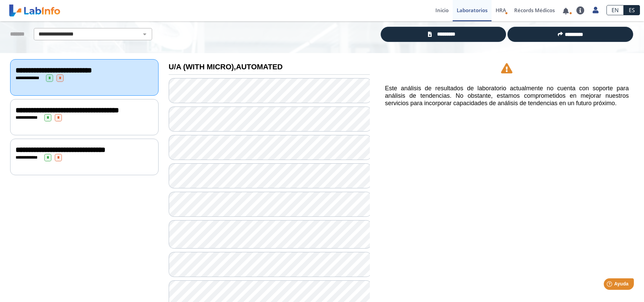 This screenshot has width=644, height=302. I want to click on a: EN, so click(615, 10).